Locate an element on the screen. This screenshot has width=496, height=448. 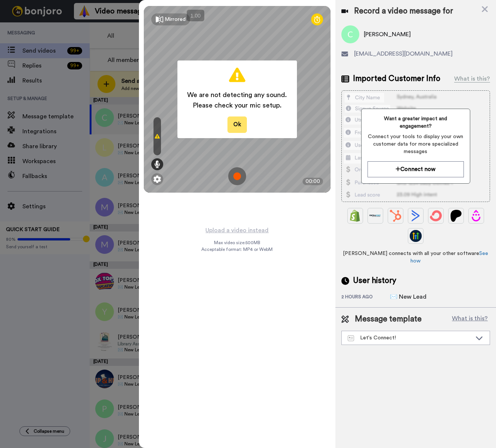
a: Connect now is located at coordinates (415, 169).